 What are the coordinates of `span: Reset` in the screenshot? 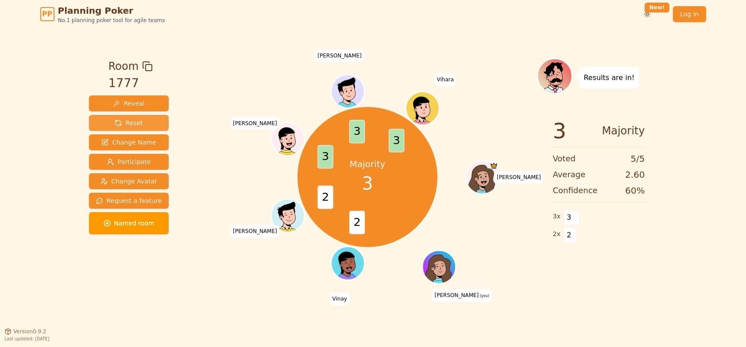 It's located at (128, 123).